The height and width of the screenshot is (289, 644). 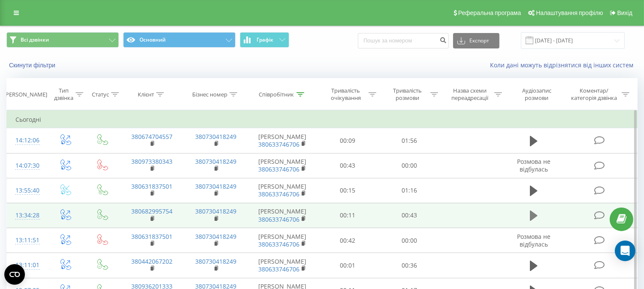 I want to click on td: 00:09, so click(x=348, y=141).